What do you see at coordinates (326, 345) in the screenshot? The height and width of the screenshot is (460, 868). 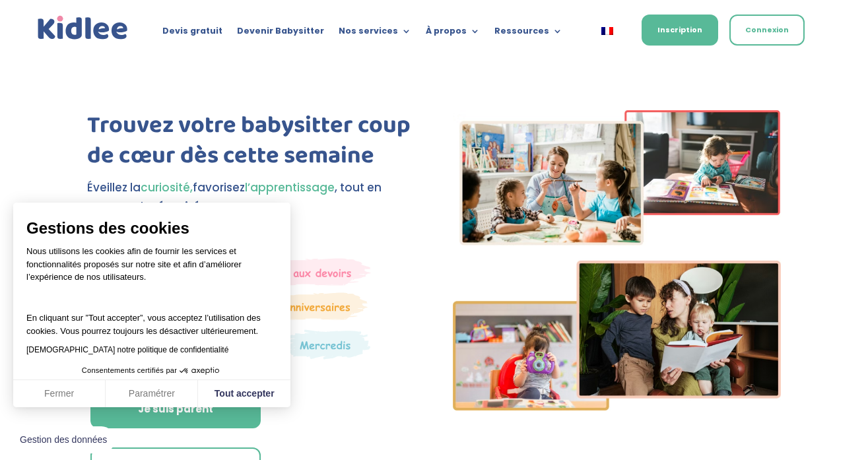 I see `img: Thematique` at bounding box center [326, 345].